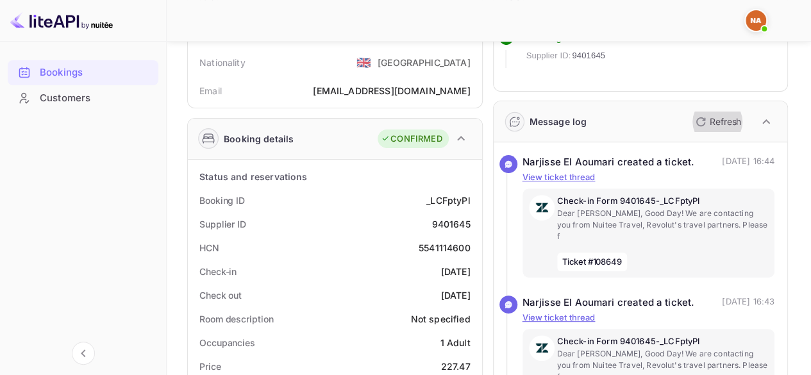 The image size is (811, 375). I want to click on span: United States, so click(364, 62).